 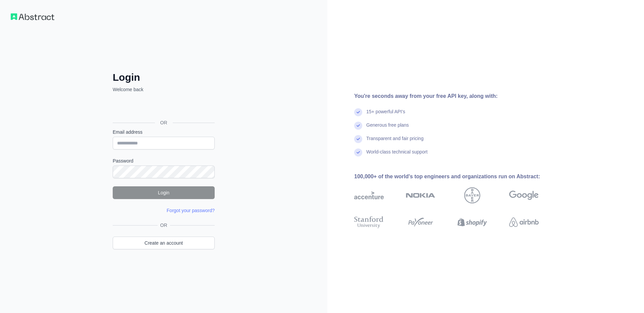 I want to click on label: Email address, so click(x=164, y=132).